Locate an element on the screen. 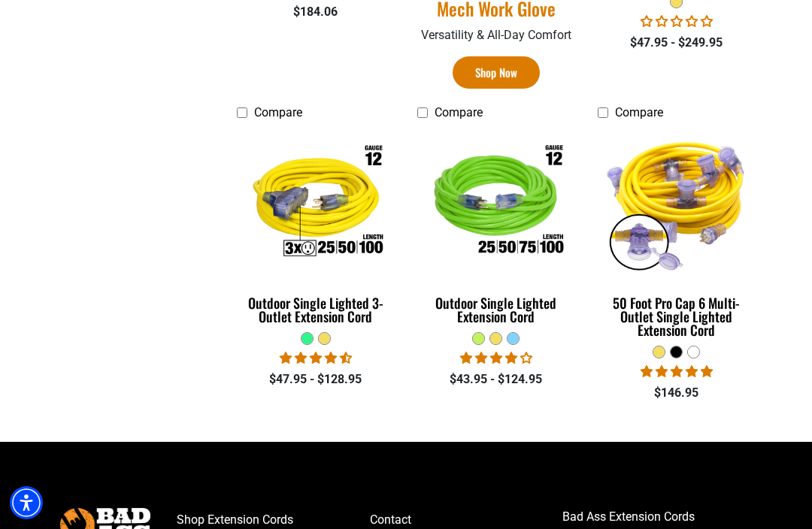 Image resolution: width=812 pixels, height=529 pixels. div: Accessibility Menu is located at coordinates (26, 502).